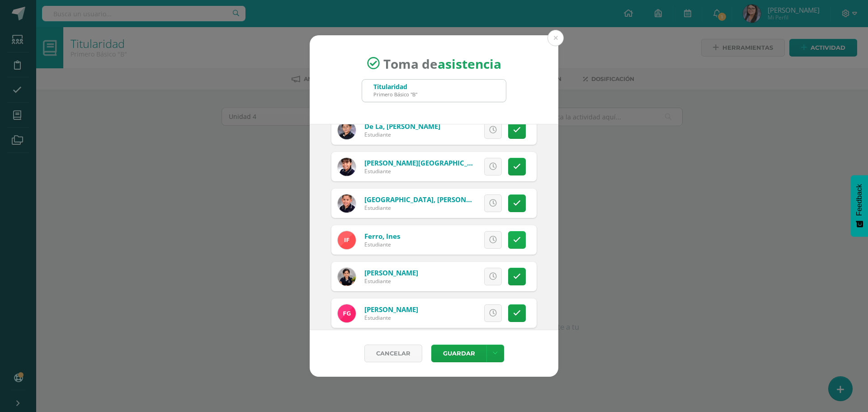 The height and width of the screenshot is (412, 868). I want to click on img: 74ef051faed6353fdbe38890b3dbee90.png, so click(347, 240).